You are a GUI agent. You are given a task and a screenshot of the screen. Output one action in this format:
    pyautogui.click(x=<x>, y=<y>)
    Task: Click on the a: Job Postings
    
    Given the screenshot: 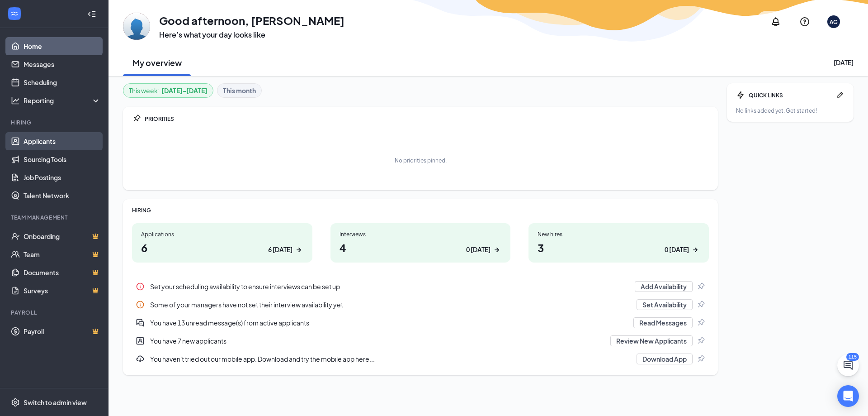 What is the action you would take?
    pyautogui.click(x=62, y=177)
    